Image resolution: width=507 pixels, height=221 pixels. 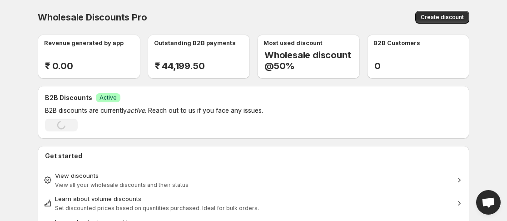 I want to click on span: View all your wholesale discounts and their status, so click(x=122, y=184).